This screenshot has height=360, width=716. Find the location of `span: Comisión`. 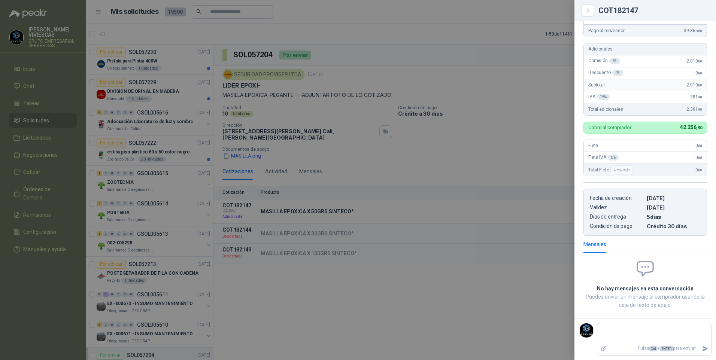

span: Comisión is located at coordinates (604, 61).